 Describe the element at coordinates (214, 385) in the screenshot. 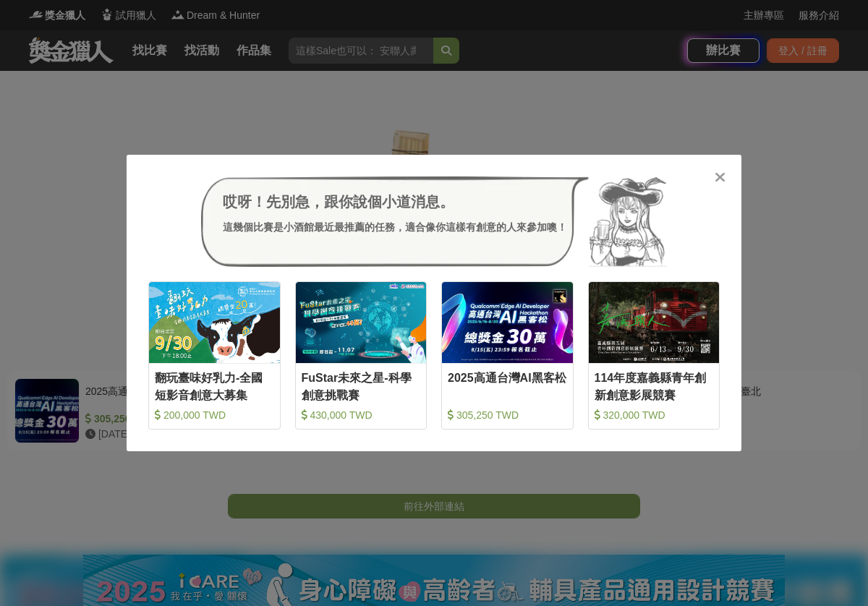

I see `div: 翻玩臺味好乳力-全國短影音創意大募集` at that location.